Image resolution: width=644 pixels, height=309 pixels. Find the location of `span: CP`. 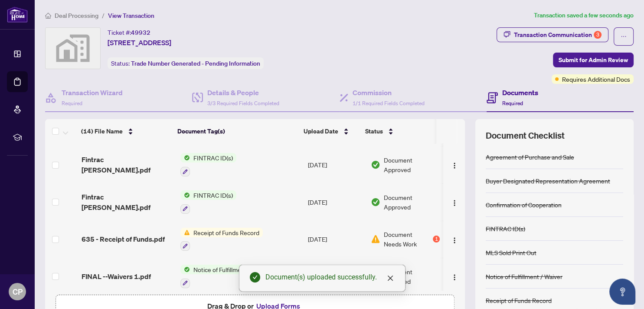

span: CP is located at coordinates (17, 291).